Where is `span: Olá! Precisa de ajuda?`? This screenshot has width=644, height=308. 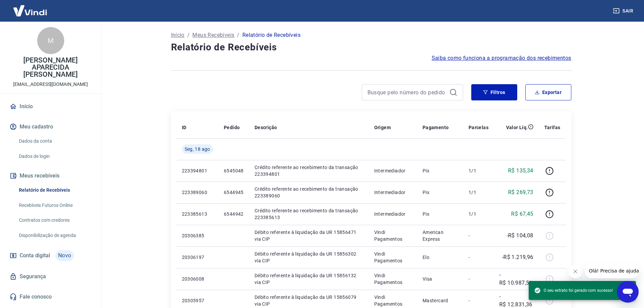
span: Olá! Precisa de ajuda? is located at coordinates (30, 7).